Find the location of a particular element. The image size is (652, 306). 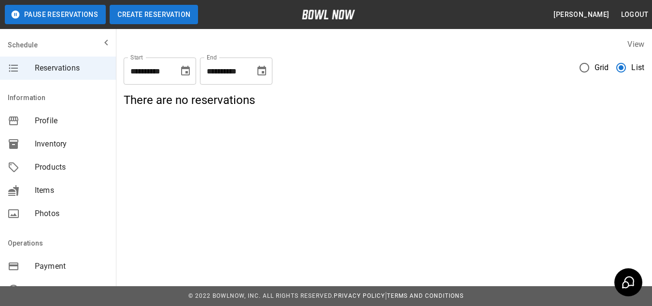

img: logo is located at coordinates (328, 14).